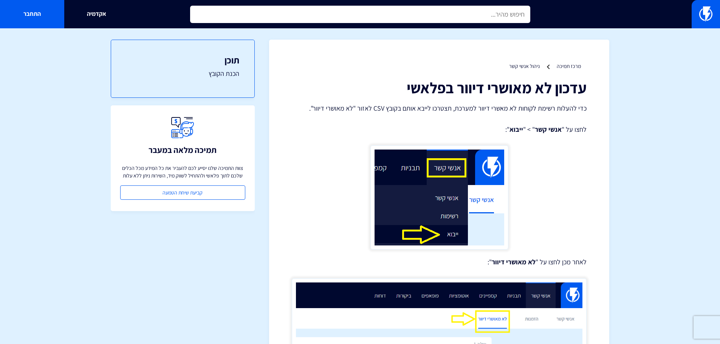 Image resolution: width=720 pixels, height=344 pixels. I want to click on p: לאחר מכן לחצו על " ":, so click(439, 262).